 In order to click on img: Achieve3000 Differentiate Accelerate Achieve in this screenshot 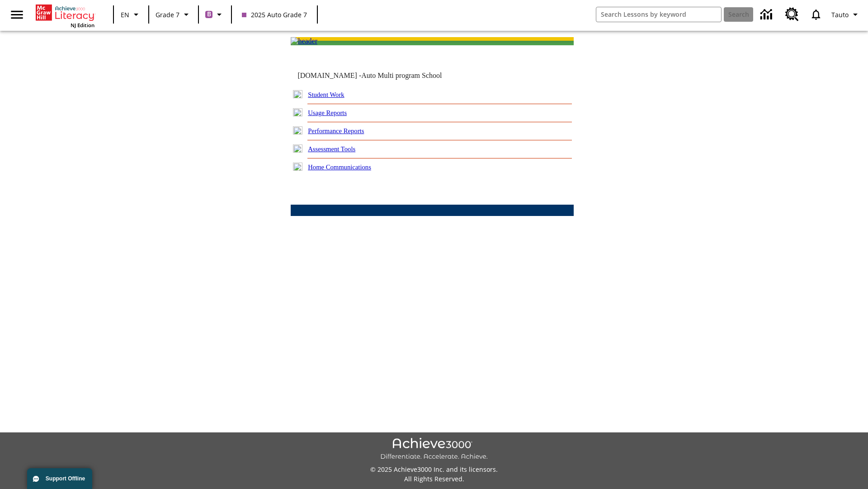, I will do `click(434, 448)`.